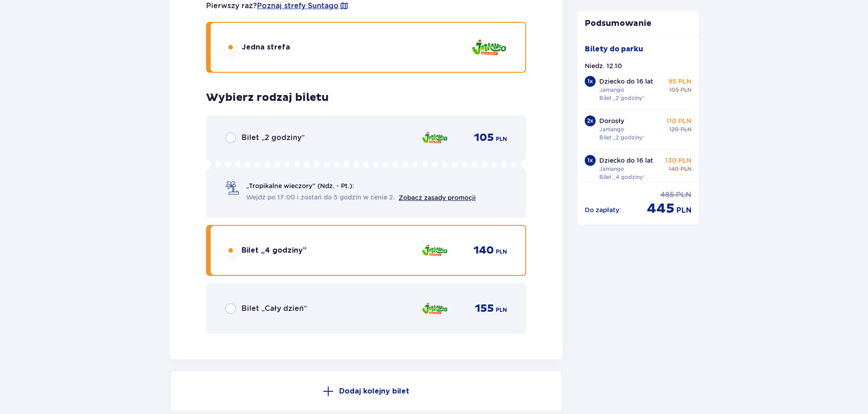  What do you see at coordinates (678, 121) in the screenshot?
I see `p: 110 PLN` at bounding box center [678, 121].